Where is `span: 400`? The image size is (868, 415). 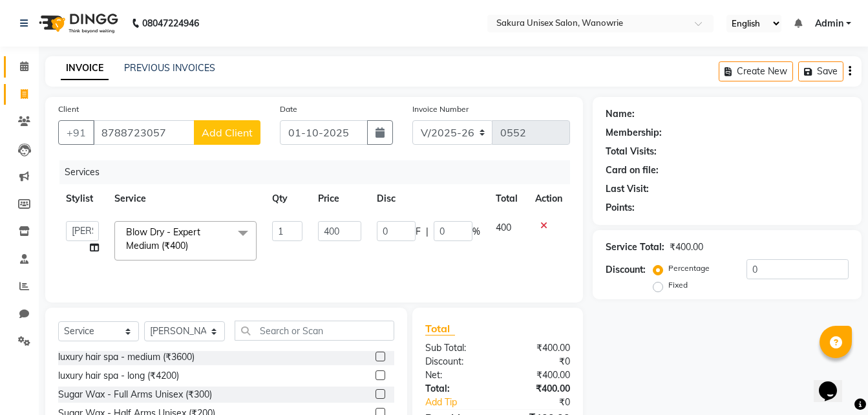 span: 400 is located at coordinates (504, 227).